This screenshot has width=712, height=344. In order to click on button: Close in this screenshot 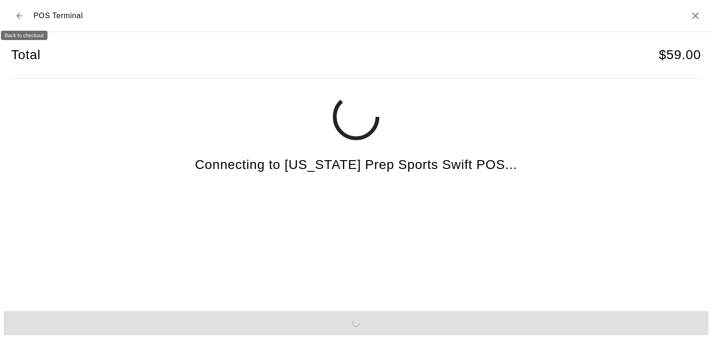, I will do `click(695, 16)`.